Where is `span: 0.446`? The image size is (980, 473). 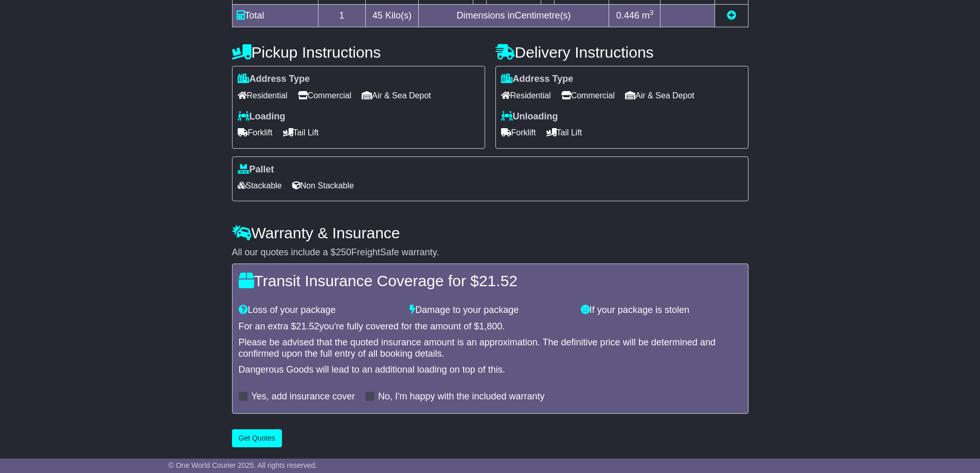 span: 0.446 is located at coordinates (628, 16).